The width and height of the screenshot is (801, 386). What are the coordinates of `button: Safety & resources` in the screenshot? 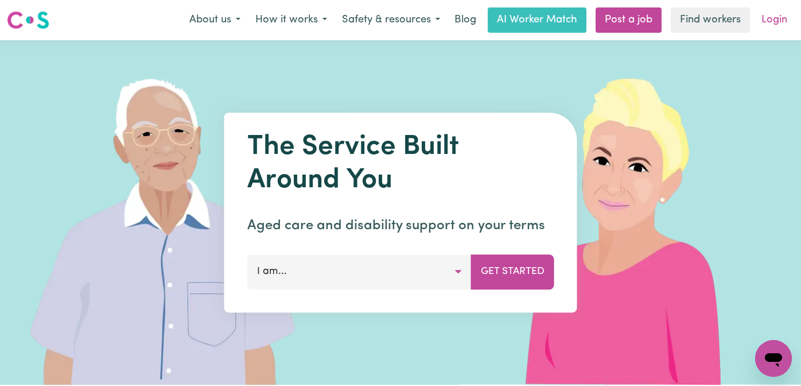 It's located at (391, 20).